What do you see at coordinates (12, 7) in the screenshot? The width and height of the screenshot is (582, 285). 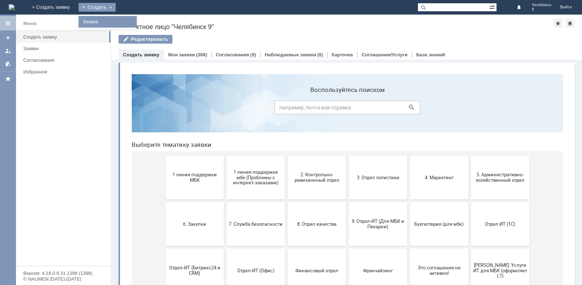 I see `a: Перейти на домашнюю страницу` at bounding box center [12, 7].